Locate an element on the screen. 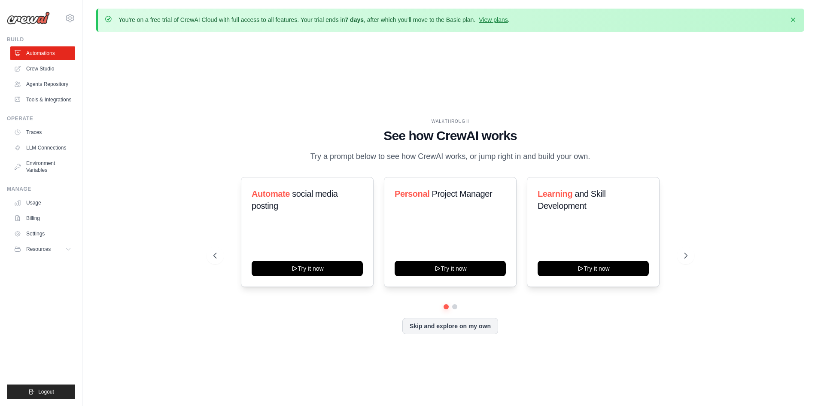 The width and height of the screenshot is (818, 406). a: Automations is located at coordinates (42, 53).